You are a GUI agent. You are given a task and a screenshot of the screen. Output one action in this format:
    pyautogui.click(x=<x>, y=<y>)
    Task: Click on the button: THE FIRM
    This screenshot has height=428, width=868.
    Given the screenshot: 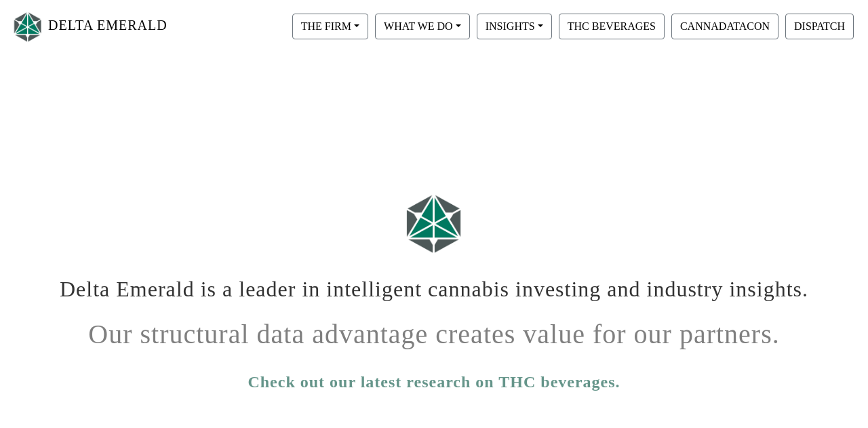 What is the action you would take?
    pyautogui.click(x=330, y=27)
    